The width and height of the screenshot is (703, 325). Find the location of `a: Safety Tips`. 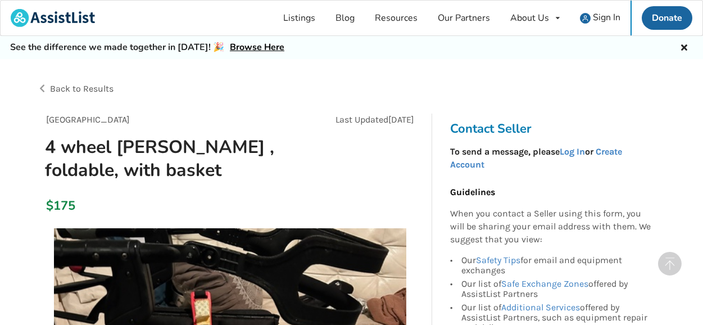

a: Safety Tips is located at coordinates (498, 260).